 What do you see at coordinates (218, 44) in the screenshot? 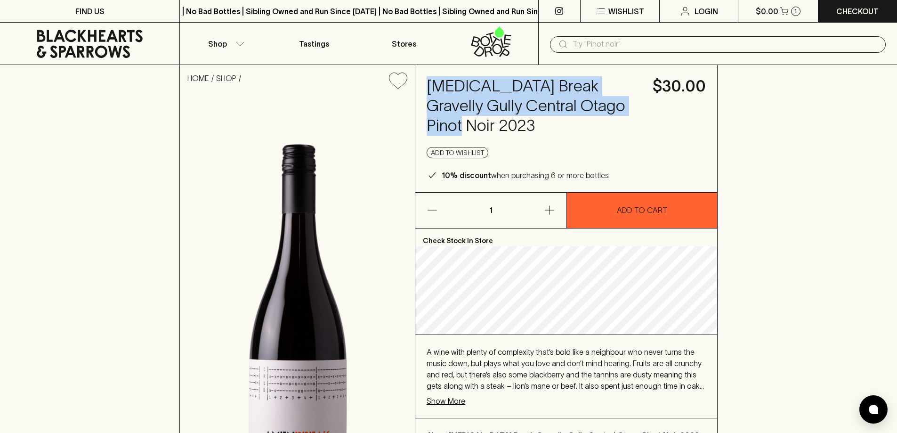
I see `p: Shop` at bounding box center [218, 44].